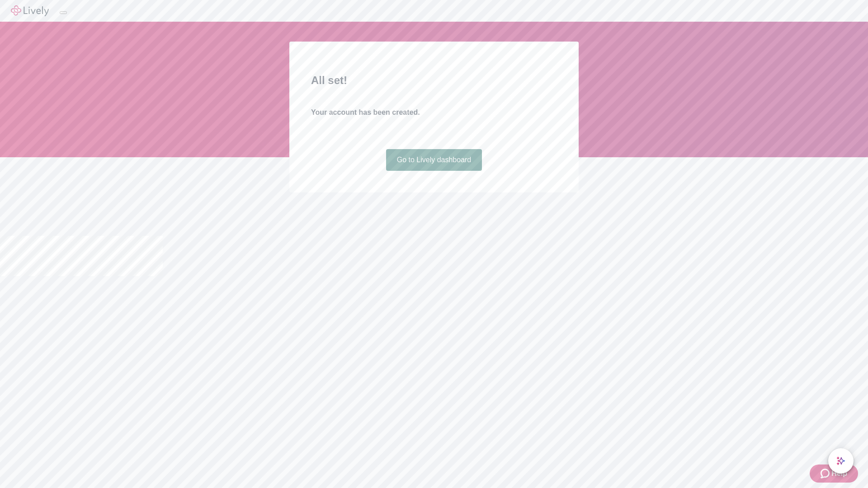 The width and height of the screenshot is (868, 488). What do you see at coordinates (839, 473) in the screenshot?
I see `span: Help` at bounding box center [839, 473].